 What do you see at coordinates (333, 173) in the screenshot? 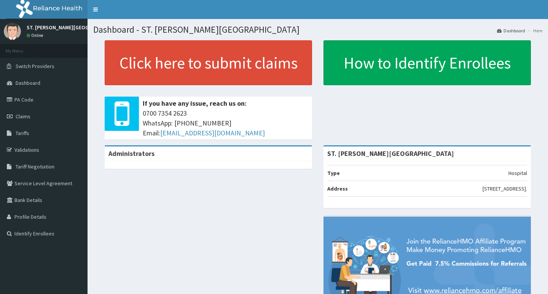
I see `b: Type` at bounding box center [333, 173].